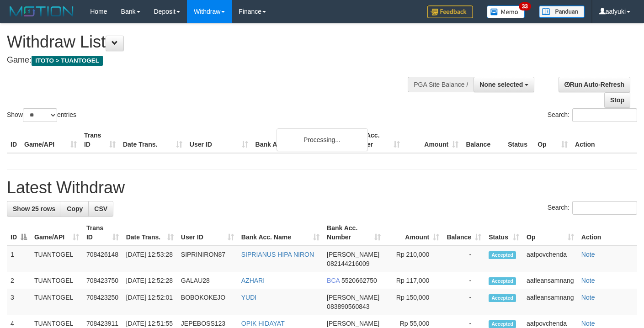 The width and height of the screenshot is (644, 328). I want to click on span: Copy, so click(74, 209).